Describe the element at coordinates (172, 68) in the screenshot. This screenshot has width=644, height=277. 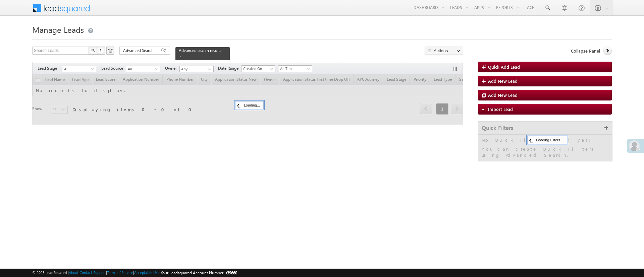
I see `span: Owner` at that location.